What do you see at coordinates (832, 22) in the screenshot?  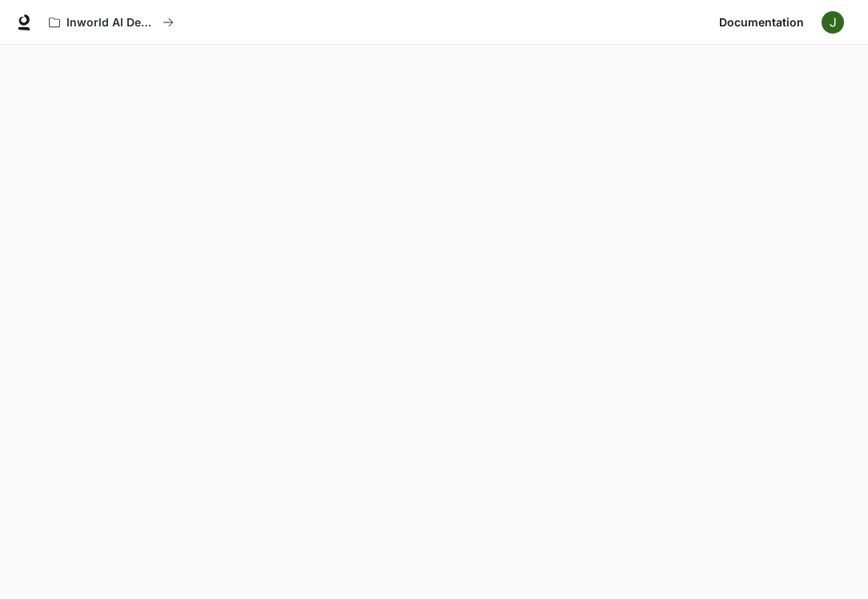 I see `img: User avatar` at bounding box center [832, 22].